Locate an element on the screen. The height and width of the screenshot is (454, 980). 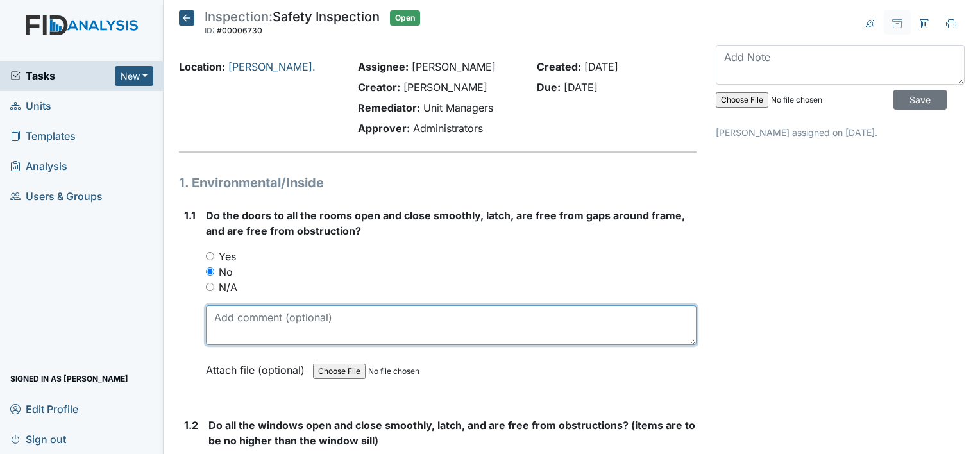
span: ID: is located at coordinates (209, 30).